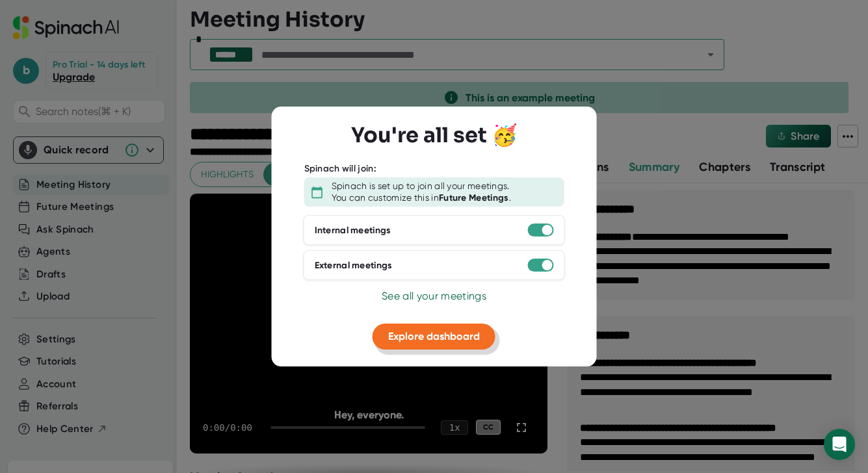 The image size is (868, 473). Describe the element at coordinates (421, 187) in the screenshot. I see `div: Spinach is set up to join all your meetings.` at that location.